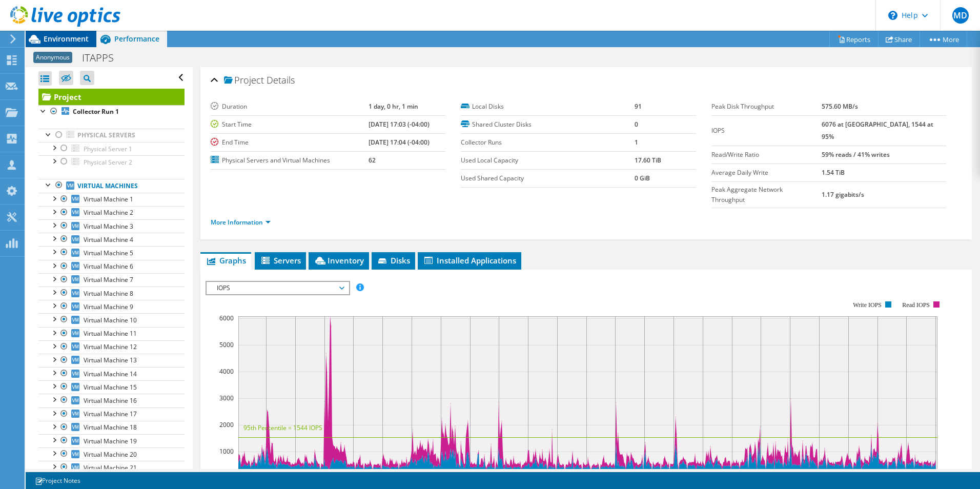 Image resolution: width=980 pixels, height=489 pixels. What do you see at coordinates (839, 106) in the screenshot?
I see `b: 575.60 MB/s` at bounding box center [839, 106].